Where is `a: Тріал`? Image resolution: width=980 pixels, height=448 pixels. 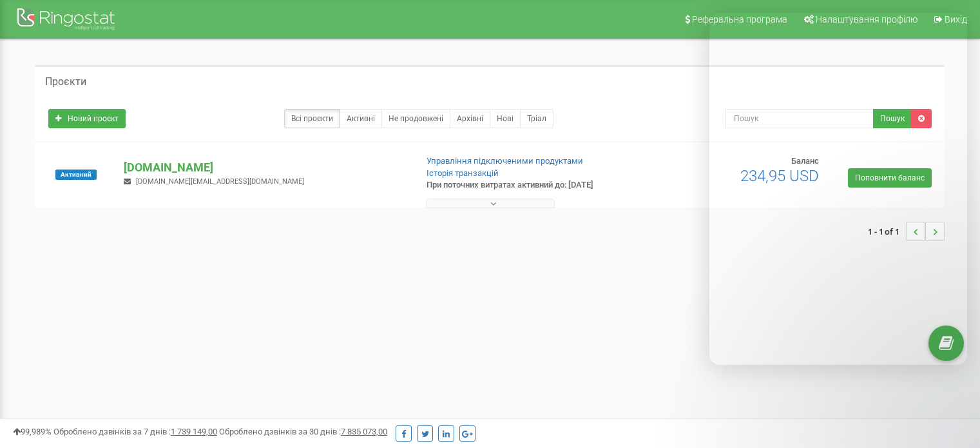
a: Тріал is located at coordinates (537, 118).